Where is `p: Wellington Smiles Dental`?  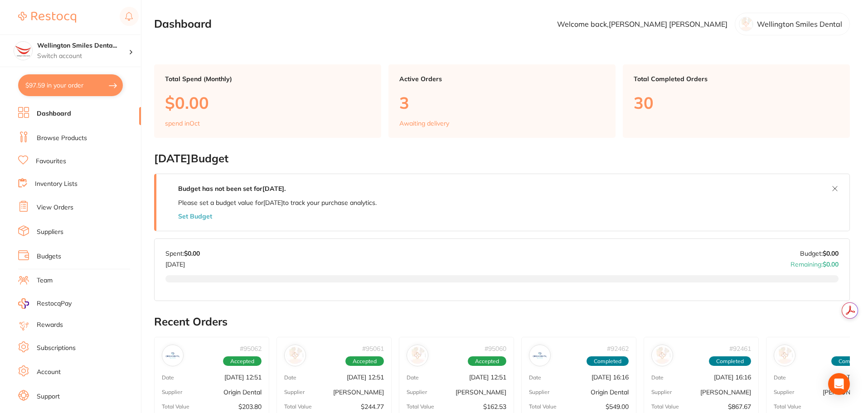
p: Wellington Smiles Dental is located at coordinates (800, 24).